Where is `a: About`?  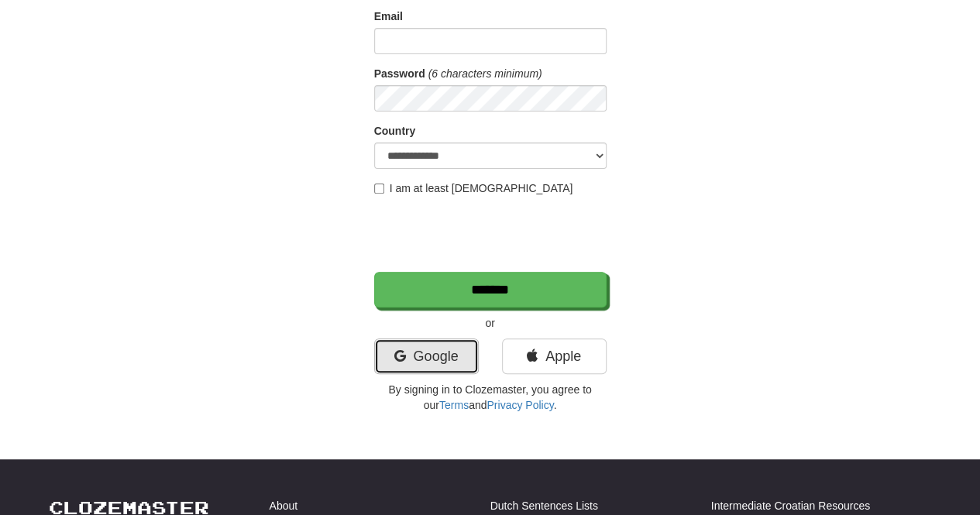 a: About is located at coordinates (284, 505).